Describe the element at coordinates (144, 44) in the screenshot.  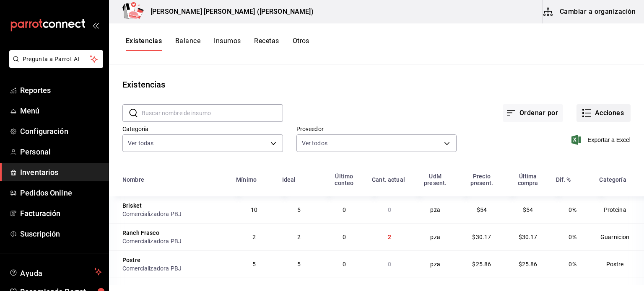
I see `button: Existencias` at that location.